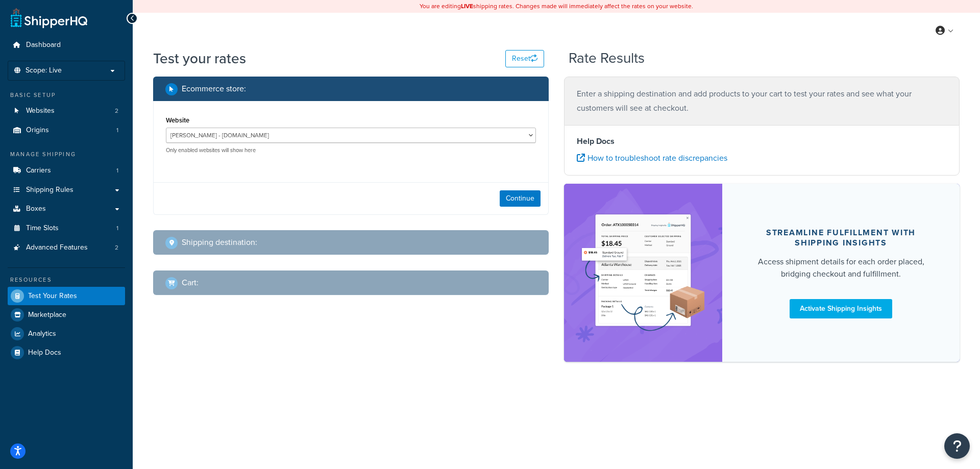 The image size is (980, 469). Describe the element at coordinates (66, 248) in the screenshot. I see `a: Advanced Features2` at that location.